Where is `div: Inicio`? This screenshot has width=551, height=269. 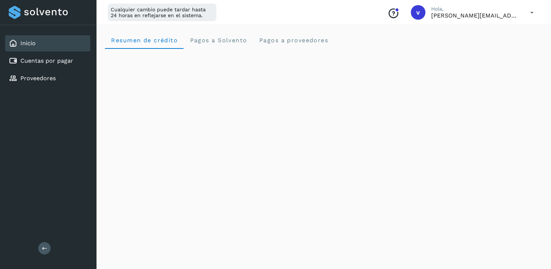
div: Inicio is located at coordinates (48, 43).